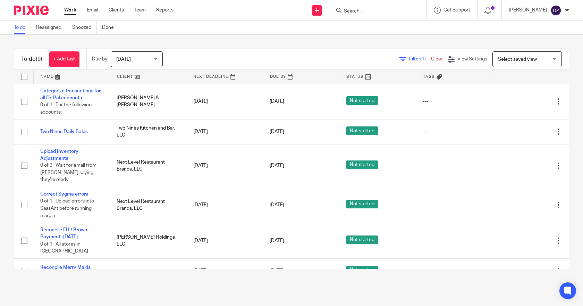 The height and width of the screenshot is (306, 583). Describe the element at coordinates (31, 10) in the screenshot. I see `img: Pixie` at that location.